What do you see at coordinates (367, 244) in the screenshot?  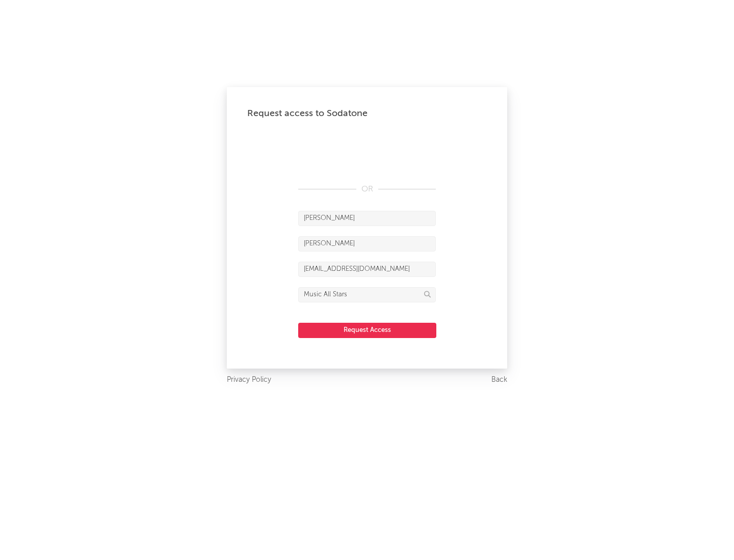 I see `input: Last Name` at bounding box center [367, 244].